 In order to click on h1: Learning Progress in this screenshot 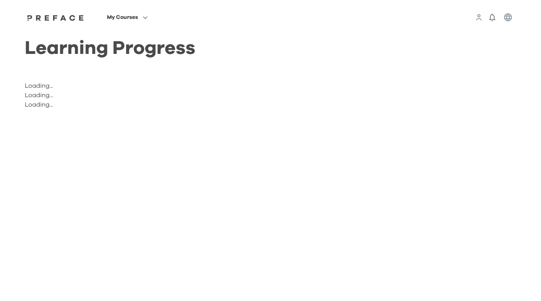, I will do `click(185, 48)`.